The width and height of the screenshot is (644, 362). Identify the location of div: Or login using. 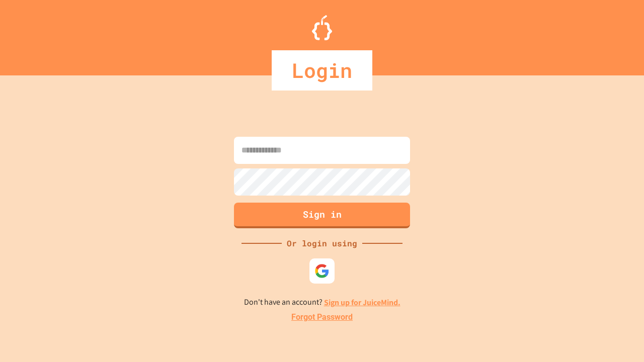
(322, 243).